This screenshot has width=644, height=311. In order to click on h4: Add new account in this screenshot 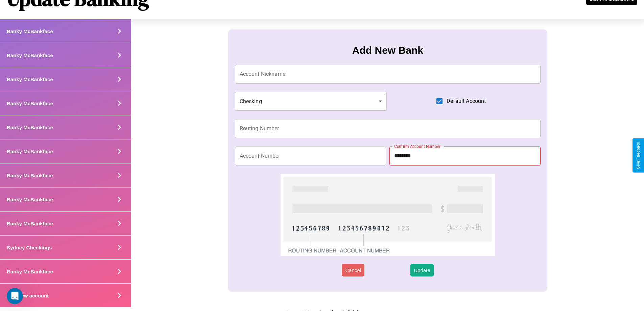, I will do `click(28, 295)`.